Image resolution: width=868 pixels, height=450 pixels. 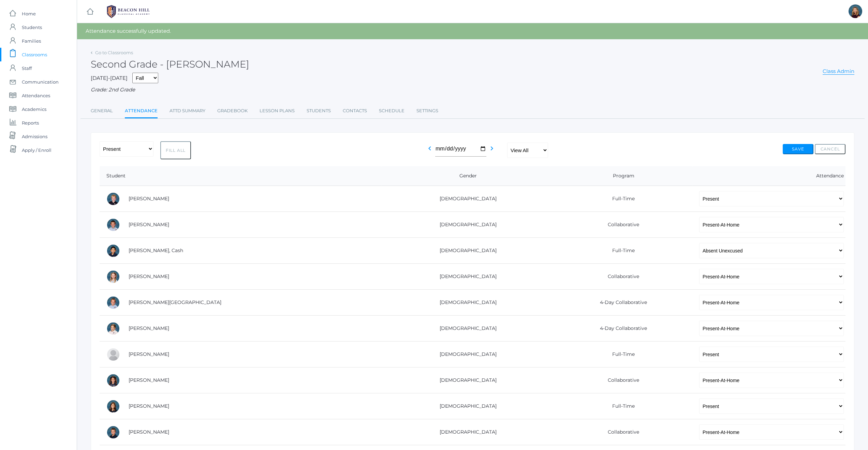 I want to click on div: Attendance successfully updated., so click(x=472, y=31).